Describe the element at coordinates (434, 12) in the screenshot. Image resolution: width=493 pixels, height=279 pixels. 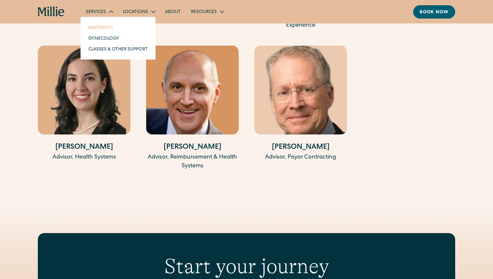
I see `a: Book now` at that location.